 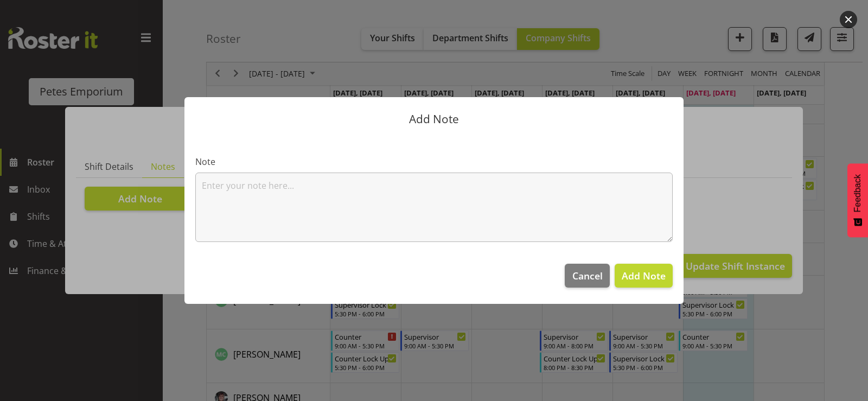 What do you see at coordinates (588, 275) in the screenshot?
I see `span: Cancel` at bounding box center [588, 275].